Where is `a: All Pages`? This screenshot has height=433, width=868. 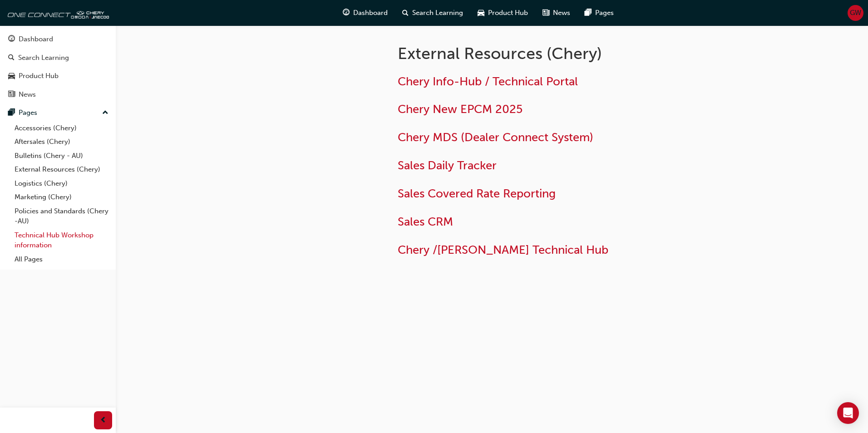 a: All Pages is located at coordinates (61, 259).